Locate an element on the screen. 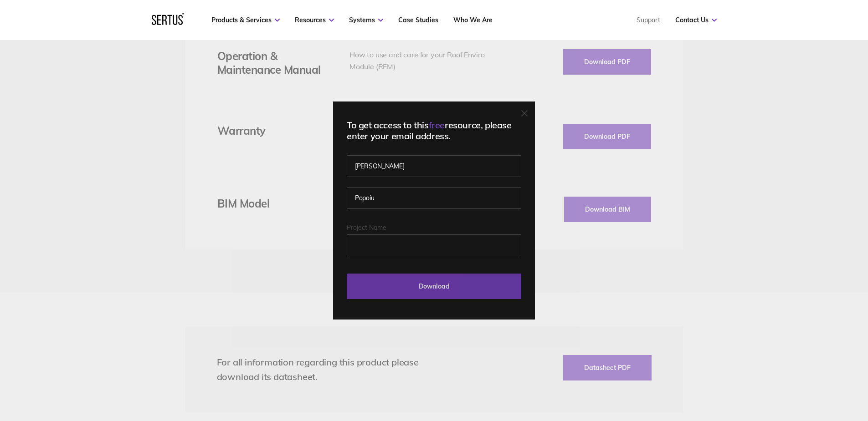 This screenshot has width=868, height=421. a: Resources is located at coordinates (314, 20).